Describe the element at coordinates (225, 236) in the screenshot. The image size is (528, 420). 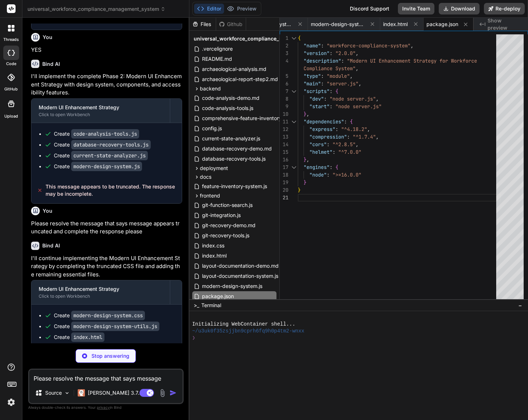
I see `span: git-recovery-tools.js` at that location.